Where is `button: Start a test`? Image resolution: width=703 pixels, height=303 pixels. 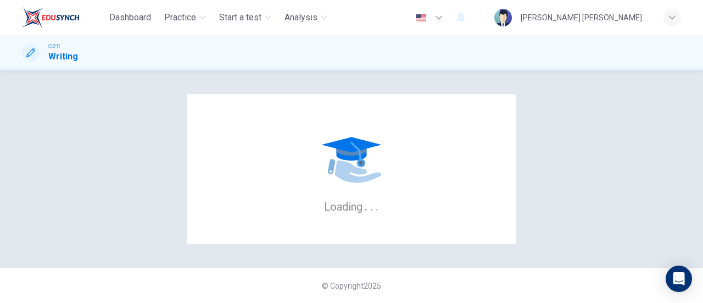
button: Start a test is located at coordinates (245, 18).